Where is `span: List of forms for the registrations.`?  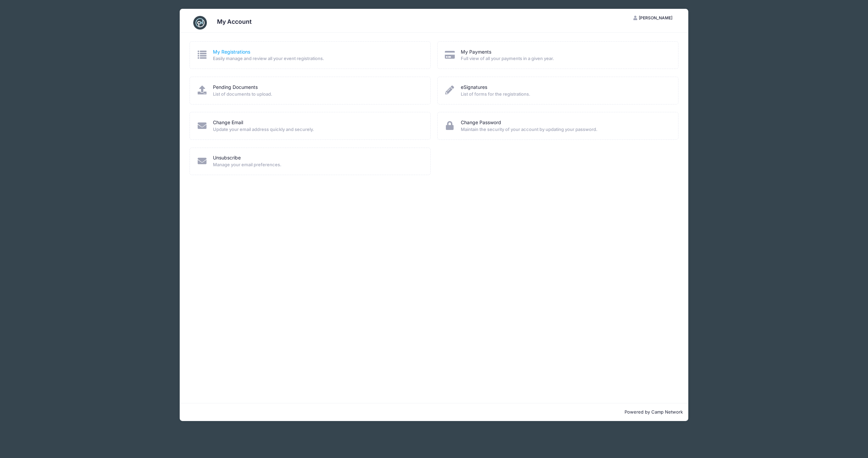 span: List of forms for the registrations. is located at coordinates (565, 94).